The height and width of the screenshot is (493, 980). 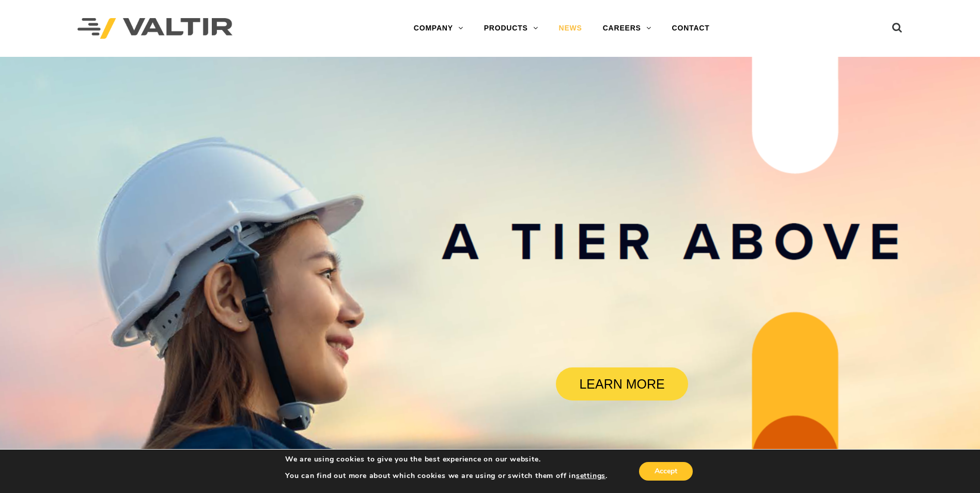 I want to click on a: CAREERS, so click(x=627, y=28).